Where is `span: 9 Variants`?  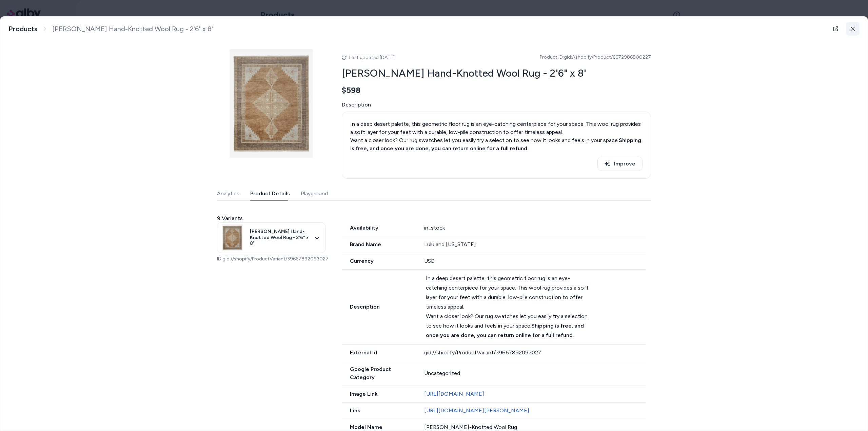 span: 9 Variants is located at coordinates (229, 218).